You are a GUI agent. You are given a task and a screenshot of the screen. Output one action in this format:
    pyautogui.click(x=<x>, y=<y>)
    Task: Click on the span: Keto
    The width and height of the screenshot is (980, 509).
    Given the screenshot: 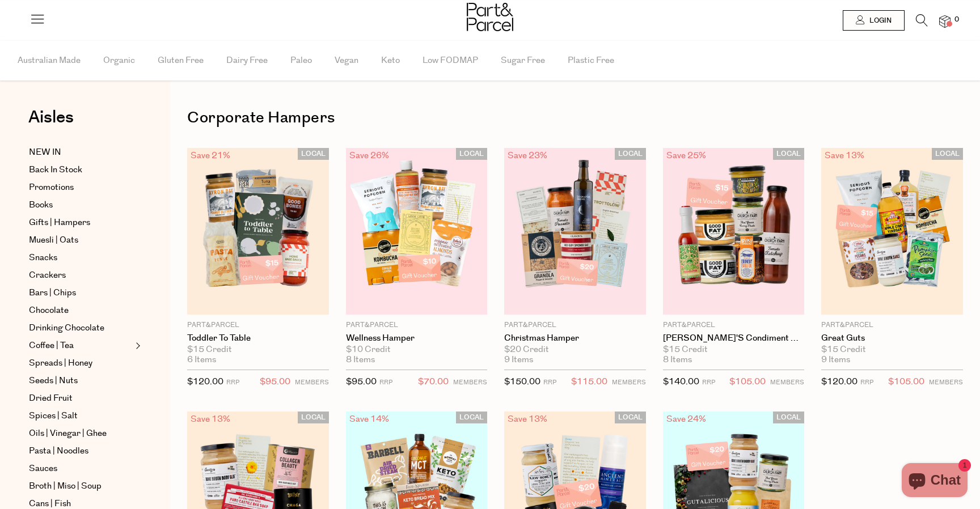 What is the action you would take?
    pyautogui.click(x=390, y=61)
    